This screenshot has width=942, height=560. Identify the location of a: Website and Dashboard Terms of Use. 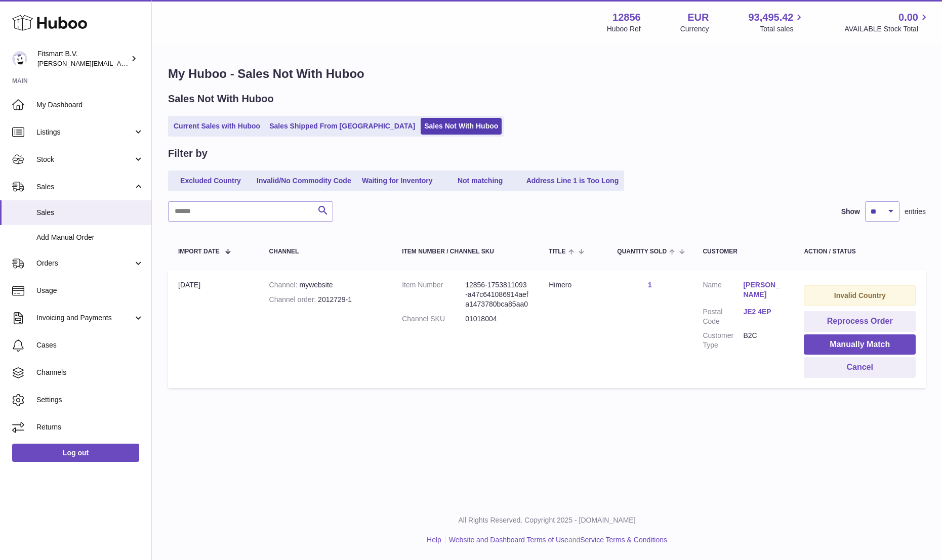
(509, 540).